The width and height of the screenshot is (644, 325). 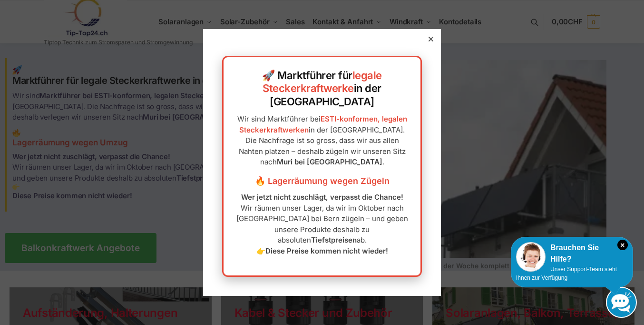 I want to click on a: legale Steckerkraftwerke, so click(x=322, y=82).